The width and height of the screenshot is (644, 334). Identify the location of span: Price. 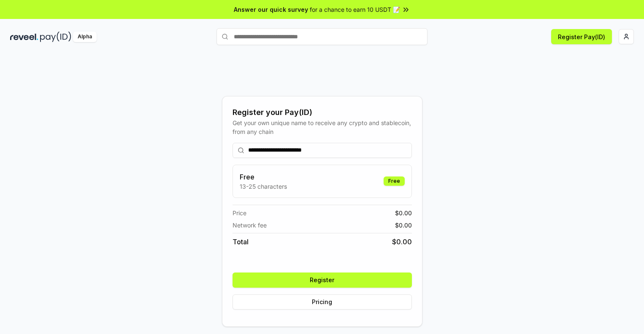
(239, 213).